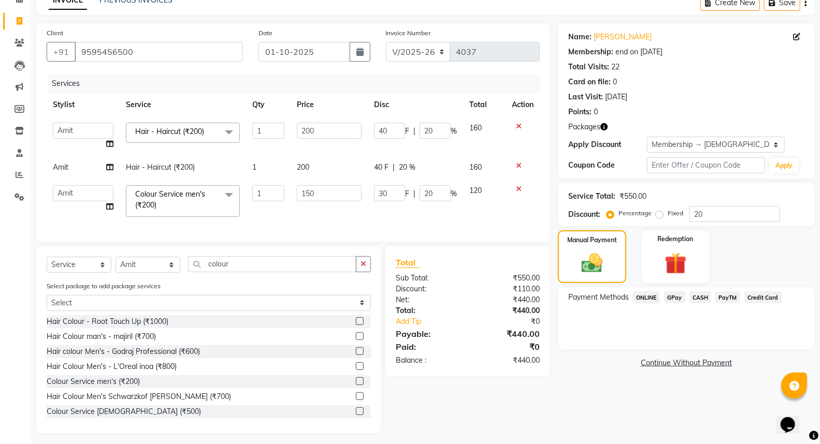  Describe the element at coordinates (428, 278) in the screenshot. I see `div: Sub Total:` at that location.